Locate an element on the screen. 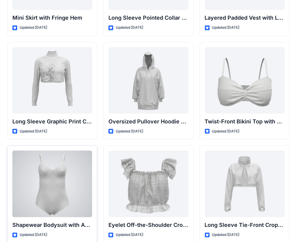 The height and width of the screenshot is (242, 297). p: Layered Padded Vest with Long Sleeve Top is located at coordinates (245, 18).